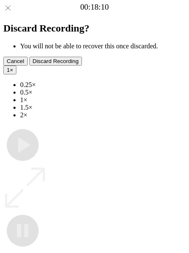 The image size is (189, 253). Describe the element at coordinates (103, 108) in the screenshot. I see `li: 1.5×` at that location.